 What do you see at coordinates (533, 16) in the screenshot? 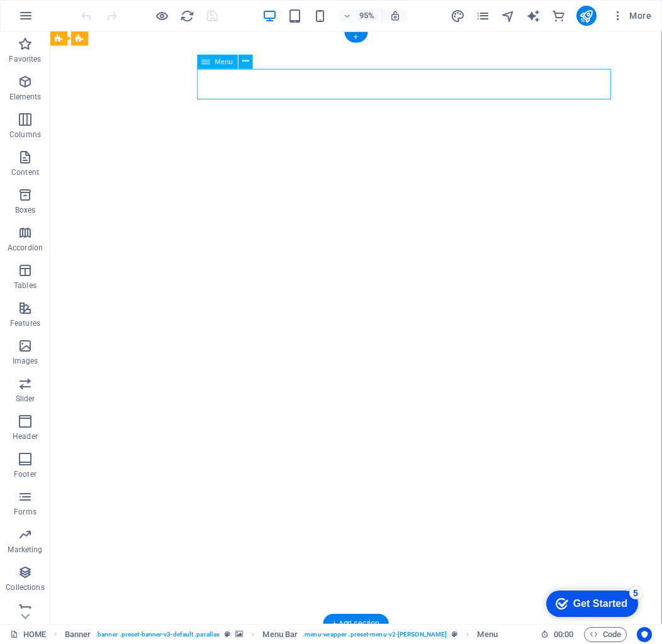
I see `i: AI Writer` at bounding box center [533, 16].